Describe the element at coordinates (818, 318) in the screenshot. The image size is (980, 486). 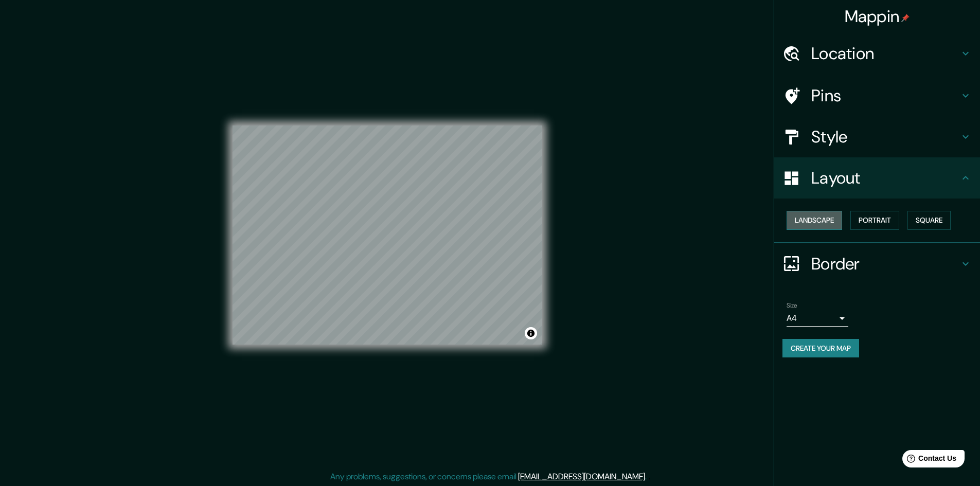
I see `div: A4` at that location.